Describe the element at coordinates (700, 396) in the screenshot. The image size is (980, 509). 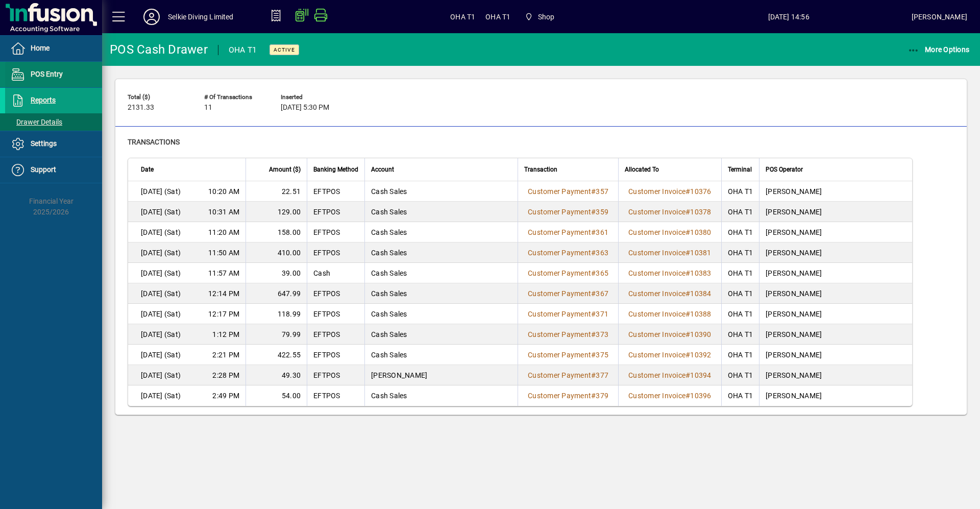
I see `span: 10396` at that location.